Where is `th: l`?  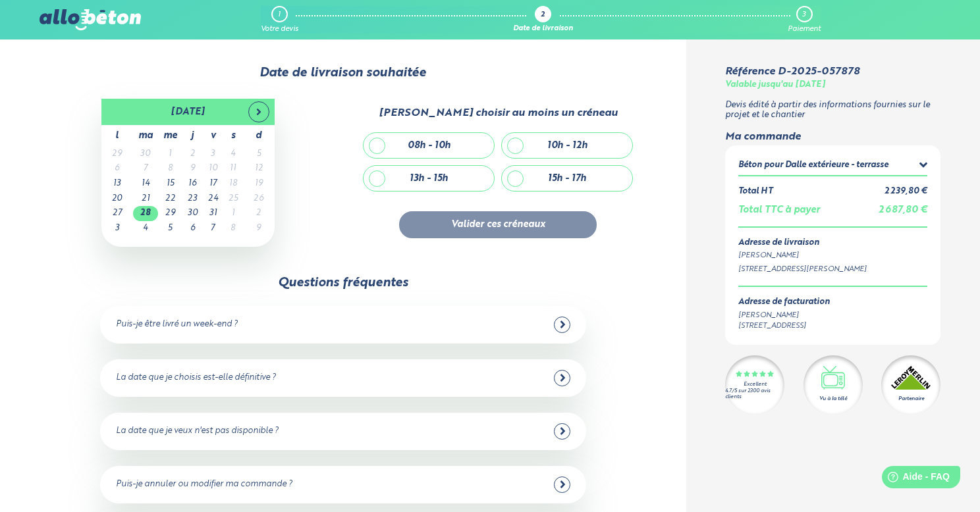 th: l is located at coordinates (117, 136).